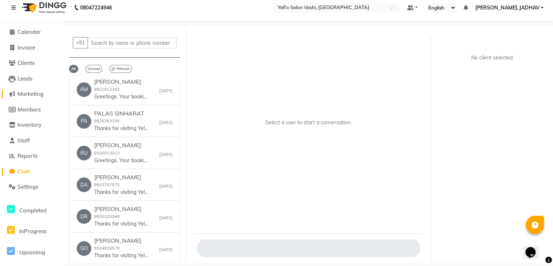 The image size is (553, 266). I want to click on a: Inventory, so click(32, 125).